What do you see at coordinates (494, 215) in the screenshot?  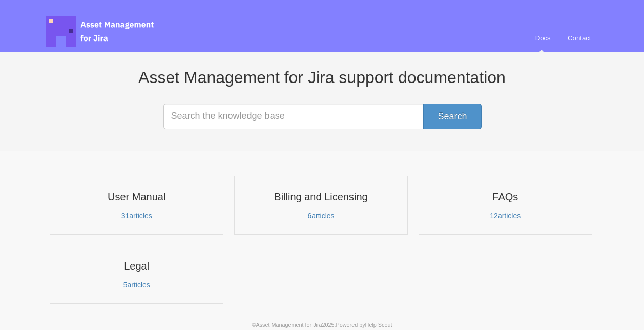 I see `span: 12` at bounding box center [494, 215].